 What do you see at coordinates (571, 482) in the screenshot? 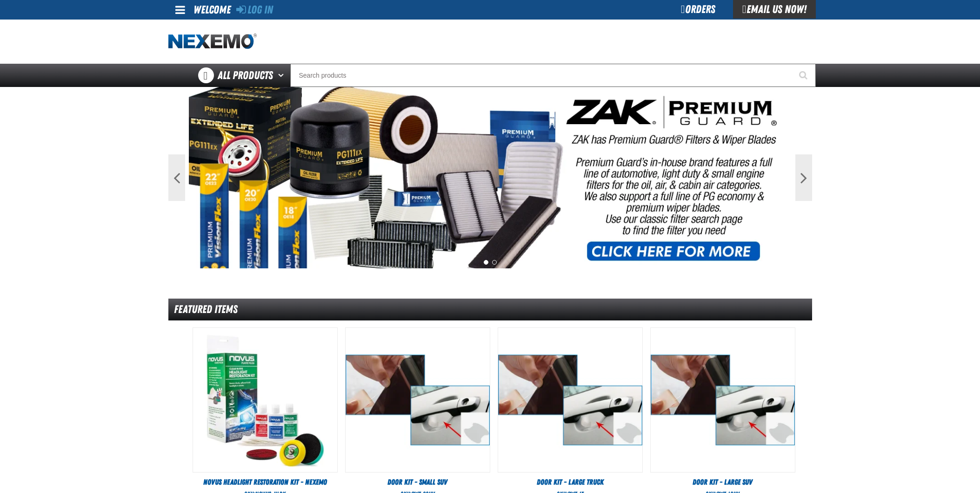
I see `span: Door Kit - Large Truck` at bounding box center [571, 482].